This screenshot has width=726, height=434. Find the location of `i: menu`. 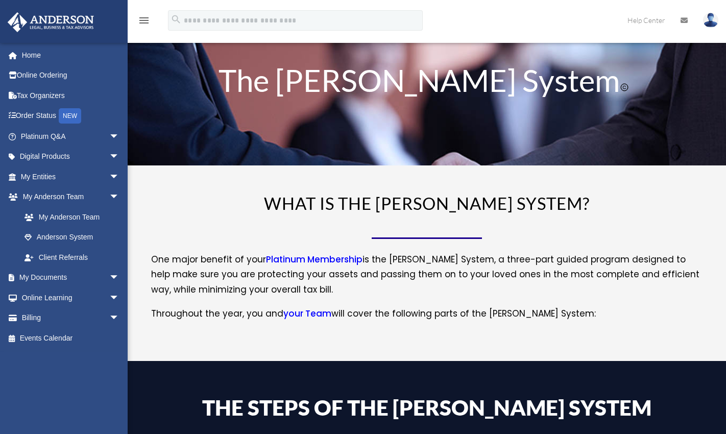

i: menu is located at coordinates (144, 20).